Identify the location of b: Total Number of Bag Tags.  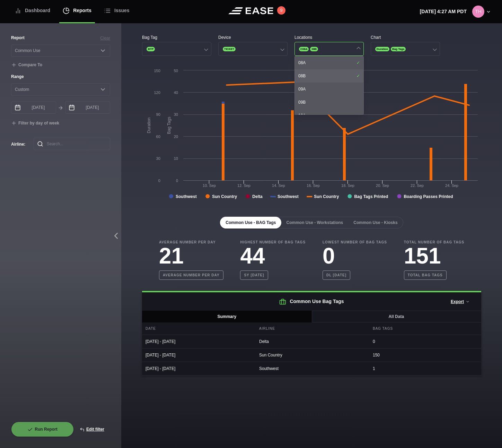
(434, 242).